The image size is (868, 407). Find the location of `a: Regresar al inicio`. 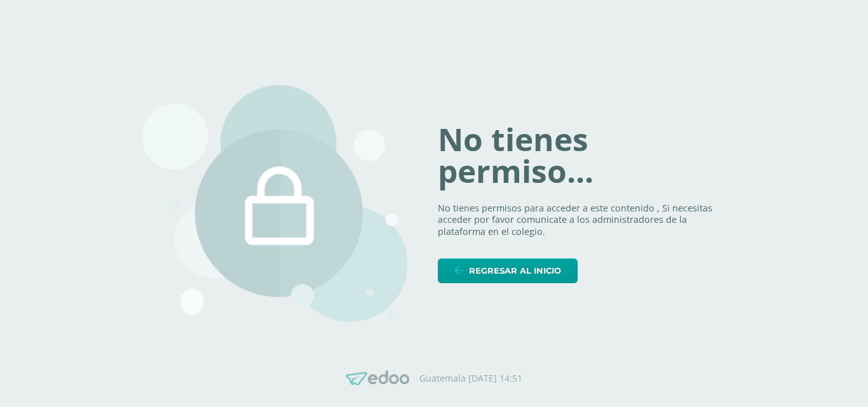

a: Regresar al inicio is located at coordinates (508, 271).